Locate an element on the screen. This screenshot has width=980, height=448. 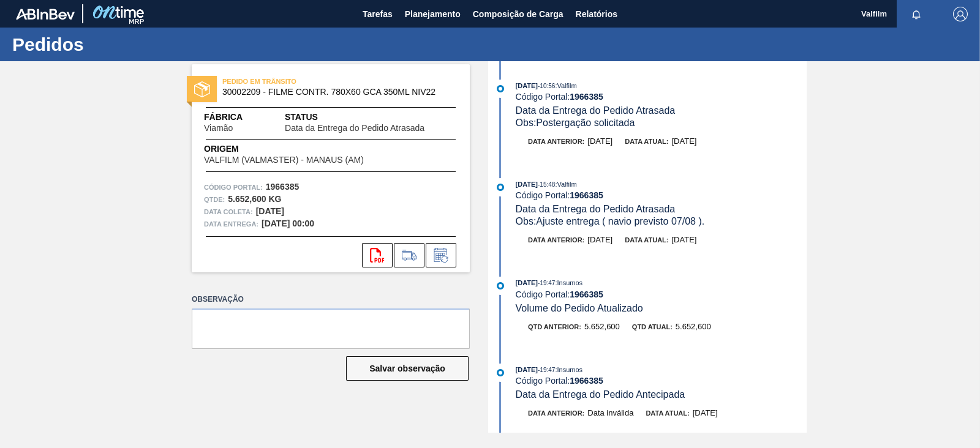
span: 30002209 - FILME CONTR. 780X60 GCA 350ML NIV22 is located at coordinates (333, 92).